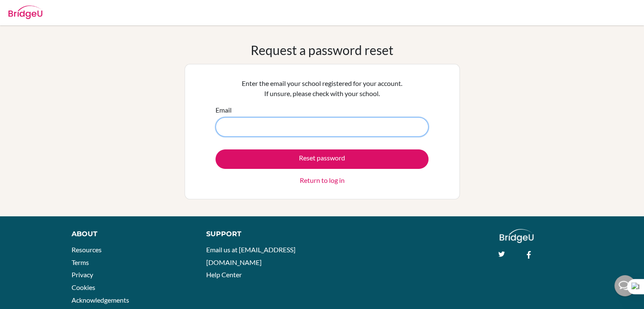  Describe the element at coordinates (100, 300) in the screenshot. I see `a: Acknowledgements` at that location.